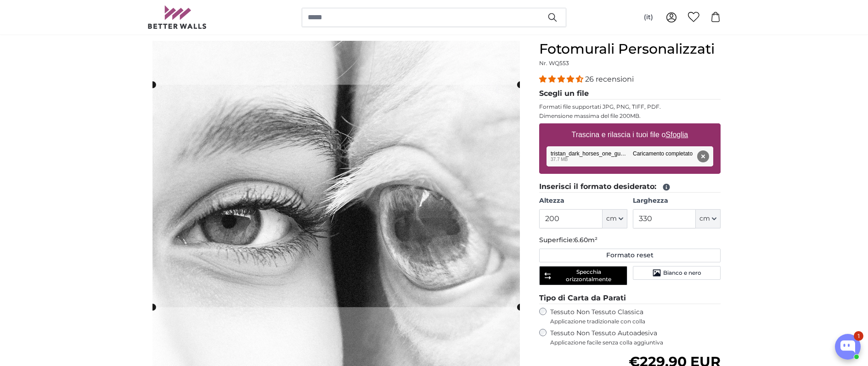  Describe the element at coordinates (609, 79) in the screenshot. I see `span: 26 recensioni` at that location.